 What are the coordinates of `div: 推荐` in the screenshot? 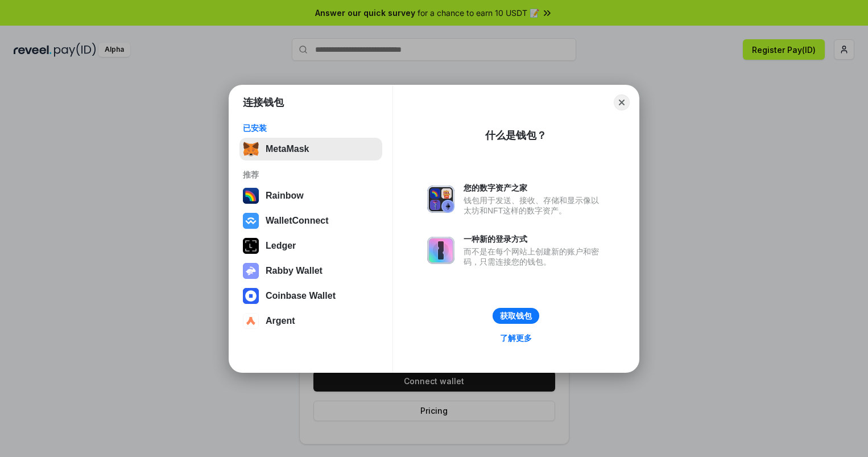 It's located at (310, 174).